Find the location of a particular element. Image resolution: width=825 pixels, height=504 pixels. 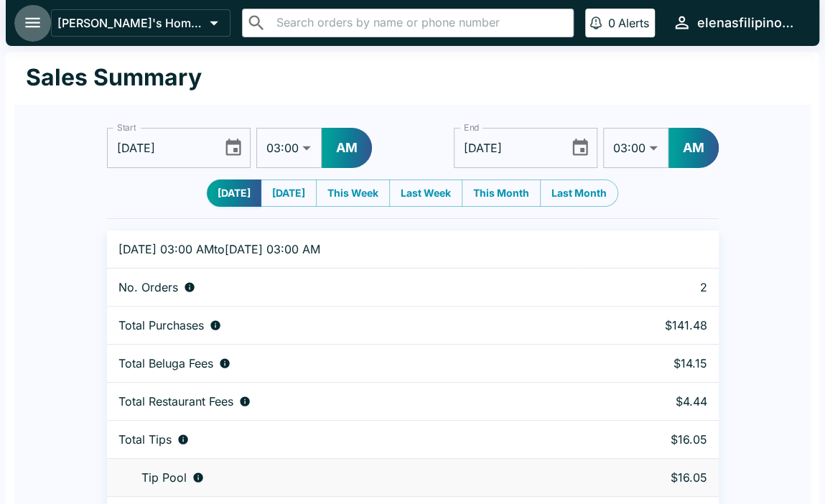

p: Total Tips is located at coordinates (145, 439).